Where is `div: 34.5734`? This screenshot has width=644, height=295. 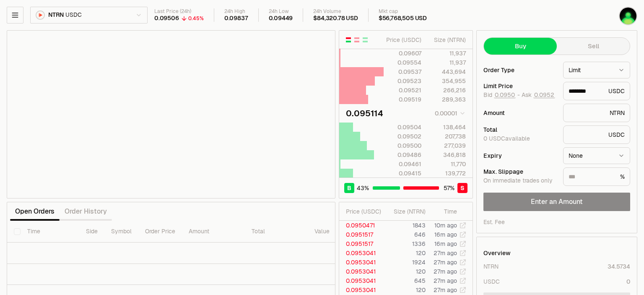 div: 34.5734 is located at coordinates (619, 267).